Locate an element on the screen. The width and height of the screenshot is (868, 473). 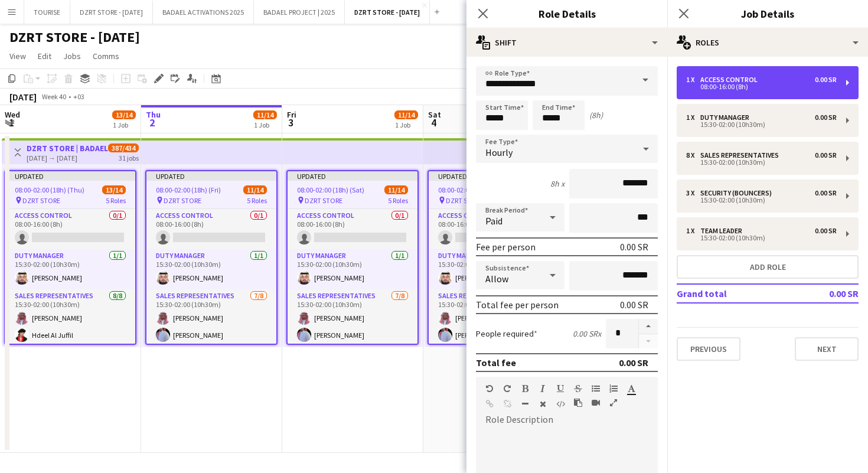
div: Updated08:00-02:00 (18h) (Thu)13/14 DZRT STORE5 RolesAccess Control0/108:00-16:00 (8h) Duty Manag... is located at coordinates (70, 258).